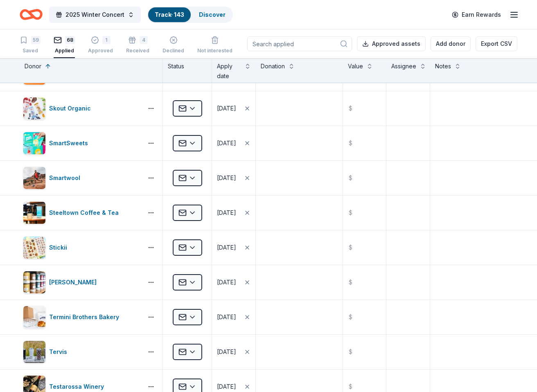  What do you see at coordinates (64, 51) in the screenshot?
I see `div: Applied` at bounding box center [64, 51].